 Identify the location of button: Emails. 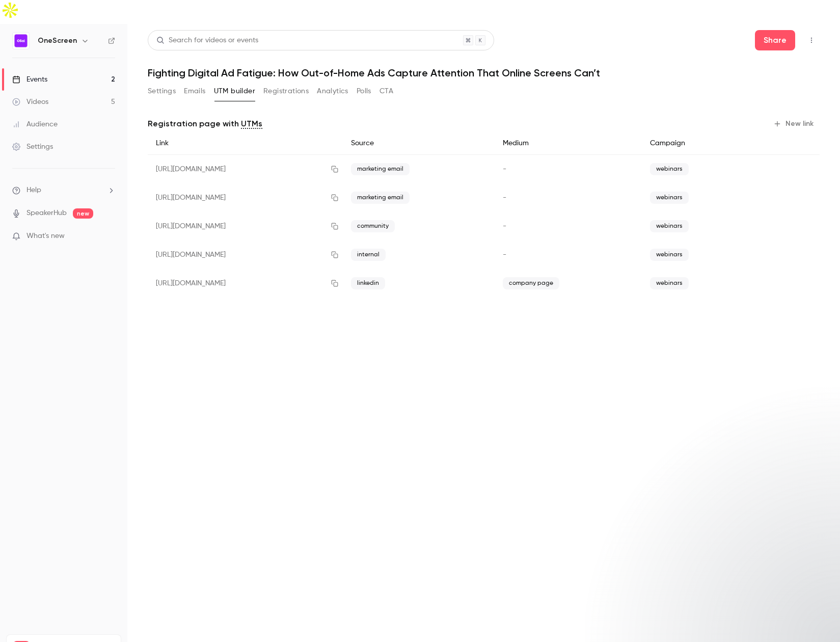
(195, 92).